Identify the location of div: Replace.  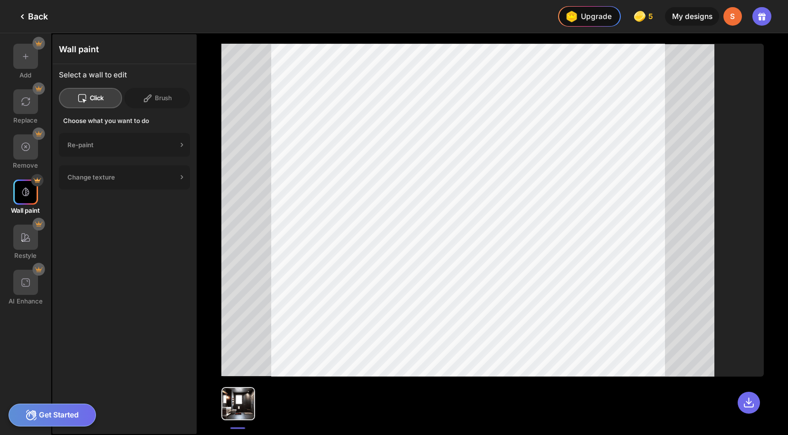
(25, 120).